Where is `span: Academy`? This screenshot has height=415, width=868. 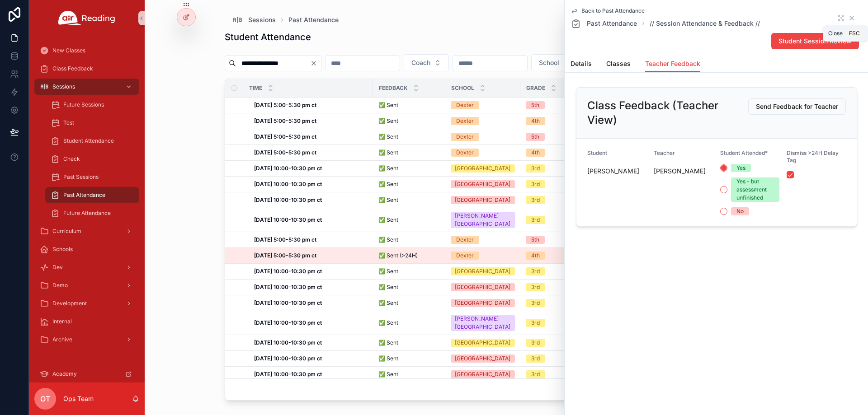 span: Academy is located at coordinates (64, 374).